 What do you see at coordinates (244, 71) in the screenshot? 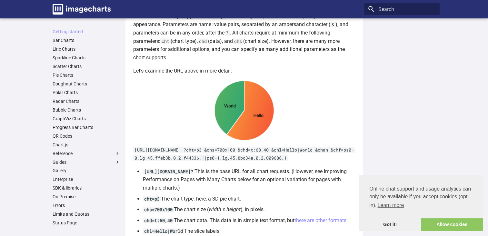
I see `p: Let's examine the URL above in more detail:` at bounding box center [244, 71].